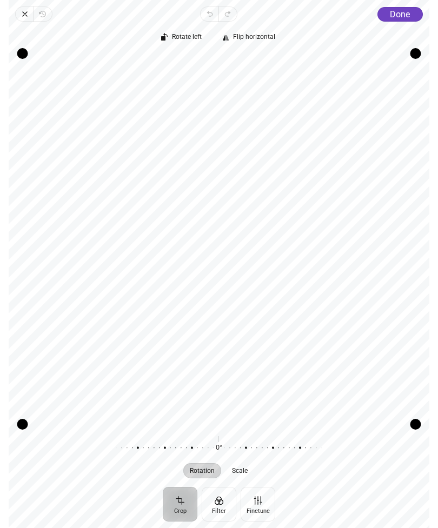 The image size is (438, 528). Describe the element at coordinates (399, 14) in the screenshot. I see `span: Done` at that location.